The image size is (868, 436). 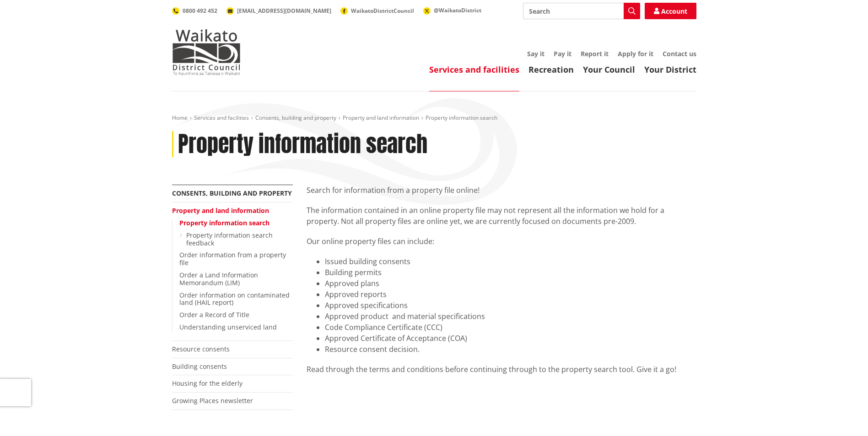 I want to click on a: Apply for it, so click(x=636, y=54).